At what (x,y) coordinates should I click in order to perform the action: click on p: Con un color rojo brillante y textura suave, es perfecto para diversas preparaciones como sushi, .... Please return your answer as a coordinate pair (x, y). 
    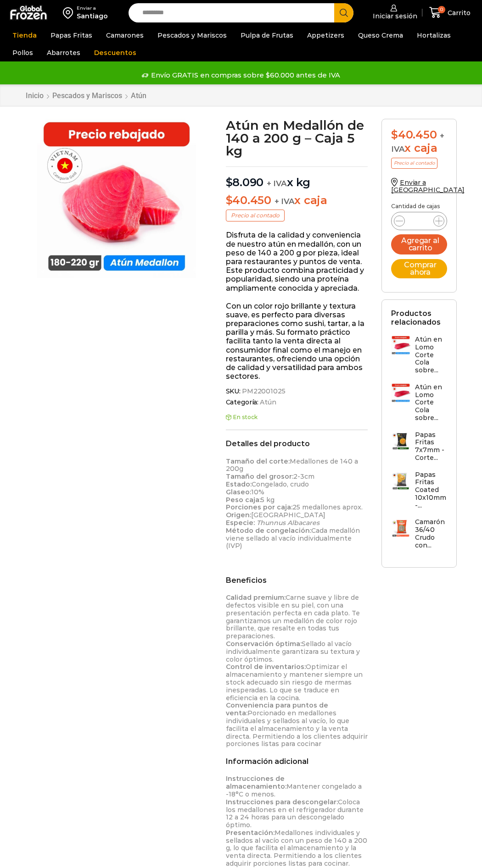
    Looking at the image, I should click on (297, 341).